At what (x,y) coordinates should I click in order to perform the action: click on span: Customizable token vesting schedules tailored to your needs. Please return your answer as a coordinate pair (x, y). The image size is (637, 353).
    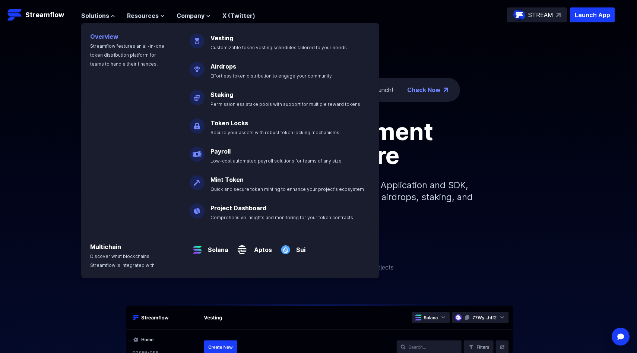
    Looking at the image, I should click on (278, 47).